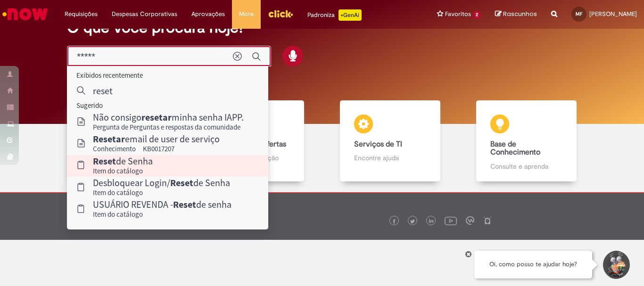 The image size is (644, 286). Describe the element at coordinates (208, 14) in the screenshot. I see `span: Aprovações` at that location.